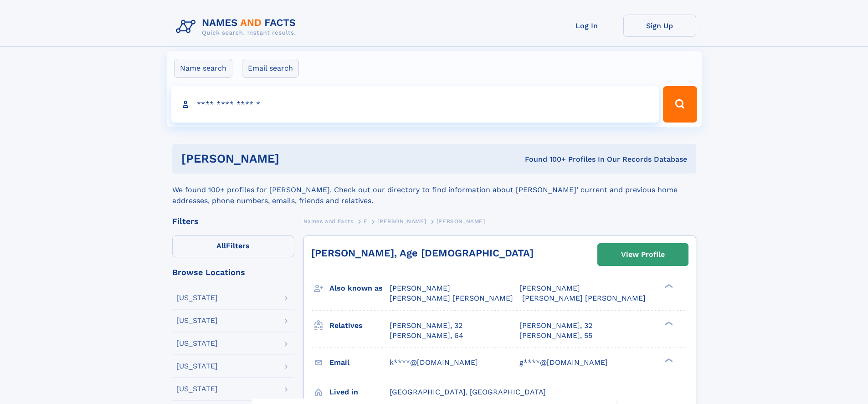  I want to click on a: F, so click(365, 221).